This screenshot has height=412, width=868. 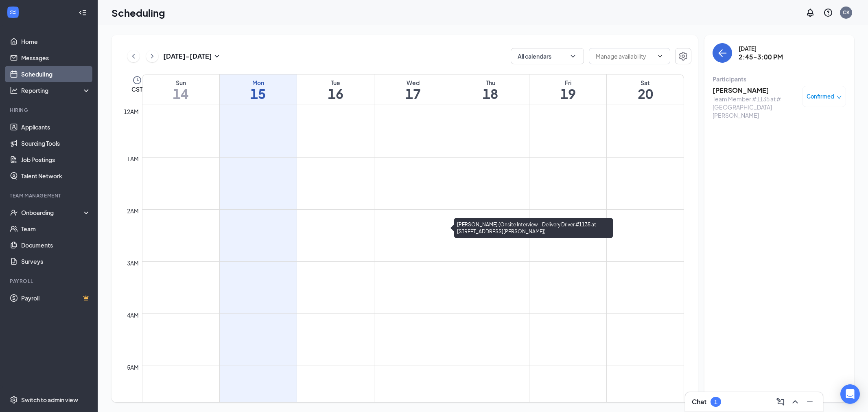 I want to click on div: Hiring, so click(x=49, y=110).